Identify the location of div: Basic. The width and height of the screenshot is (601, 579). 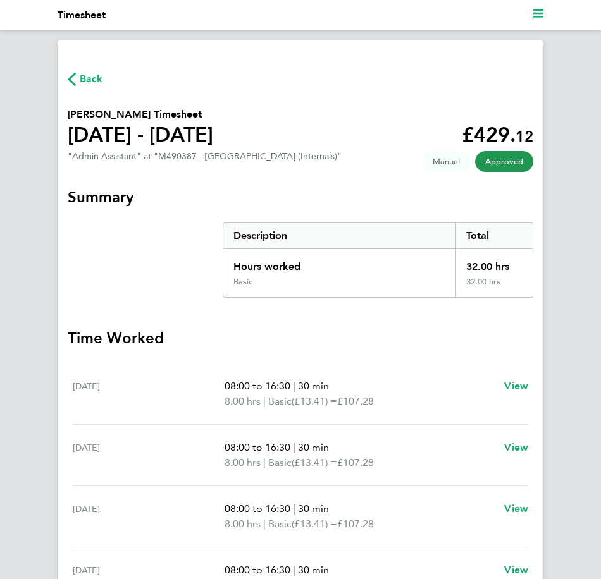
(243, 282).